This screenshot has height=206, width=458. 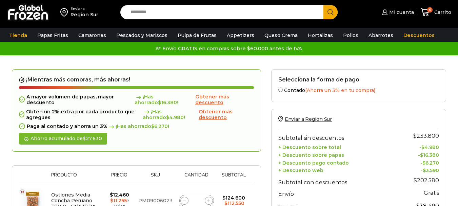 What do you see at coordinates (359, 79) in the screenshot?
I see `h2: Selecciona la forma de pago` at bounding box center [359, 79].